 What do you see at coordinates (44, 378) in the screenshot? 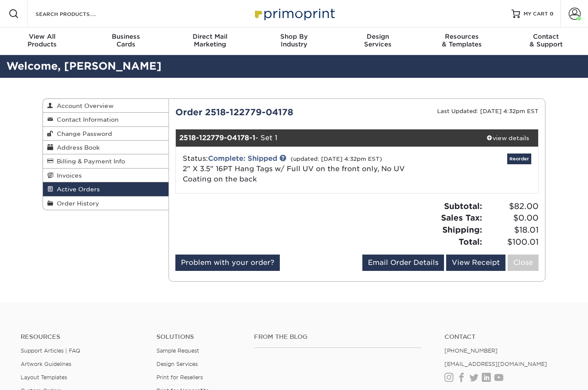
I see `a: Layout Templates` at bounding box center [44, 378].